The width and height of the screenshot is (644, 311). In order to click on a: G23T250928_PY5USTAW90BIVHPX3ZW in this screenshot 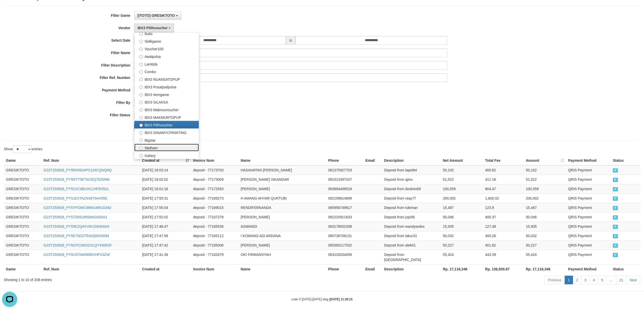, I will do `click(76, 255)`.